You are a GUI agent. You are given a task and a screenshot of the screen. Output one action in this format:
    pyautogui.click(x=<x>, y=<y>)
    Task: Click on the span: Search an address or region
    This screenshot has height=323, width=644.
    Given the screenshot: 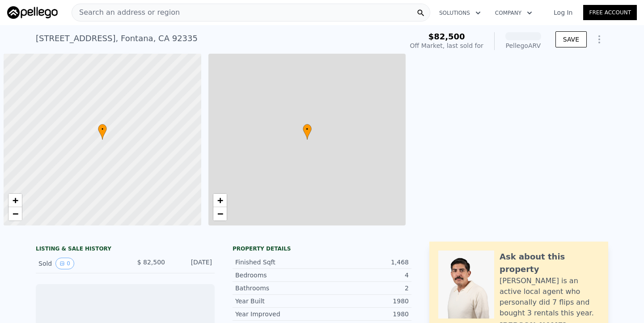 What is the action you would take?
    pyautogui.click(x=126, y=12)
    